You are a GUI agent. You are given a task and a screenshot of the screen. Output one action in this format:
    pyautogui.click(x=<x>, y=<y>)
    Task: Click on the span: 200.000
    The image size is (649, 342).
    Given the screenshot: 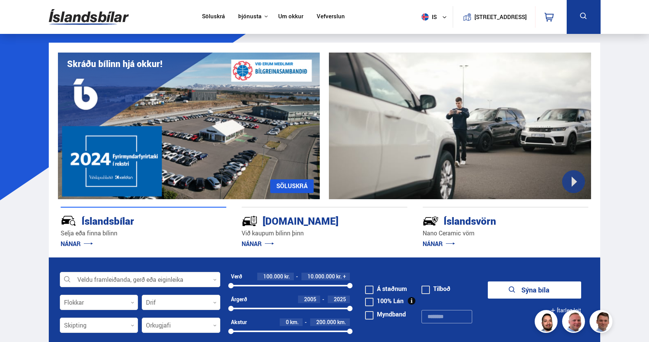 What is the action you would take?
    pyautogui.click(x=326, y=322)
    